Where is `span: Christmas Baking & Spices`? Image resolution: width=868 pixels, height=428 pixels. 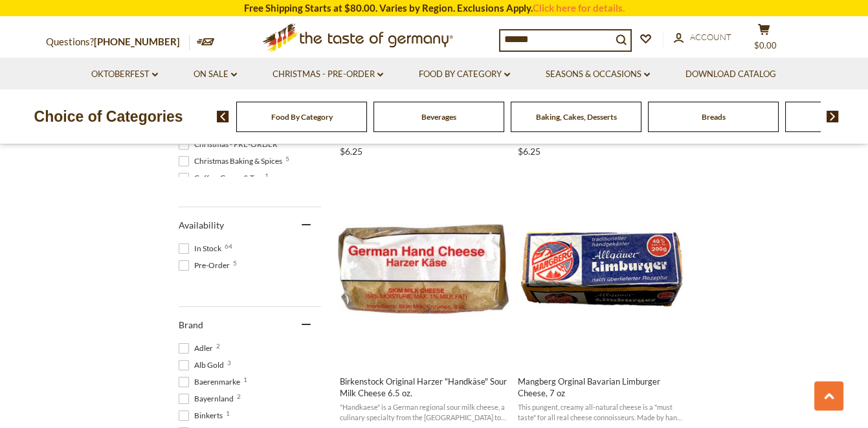 span: Christmas Baking & Spices is located at coordinates (232, 161).